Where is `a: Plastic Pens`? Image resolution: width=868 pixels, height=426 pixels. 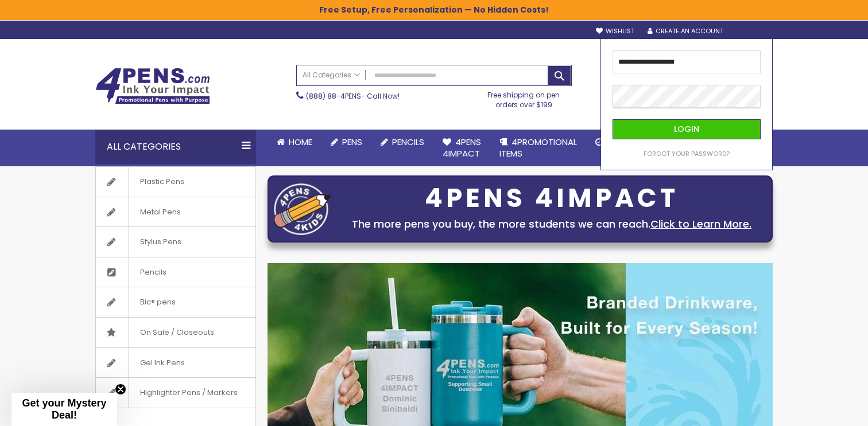 a: Plastic Pens is located at coordinates (176, 182).